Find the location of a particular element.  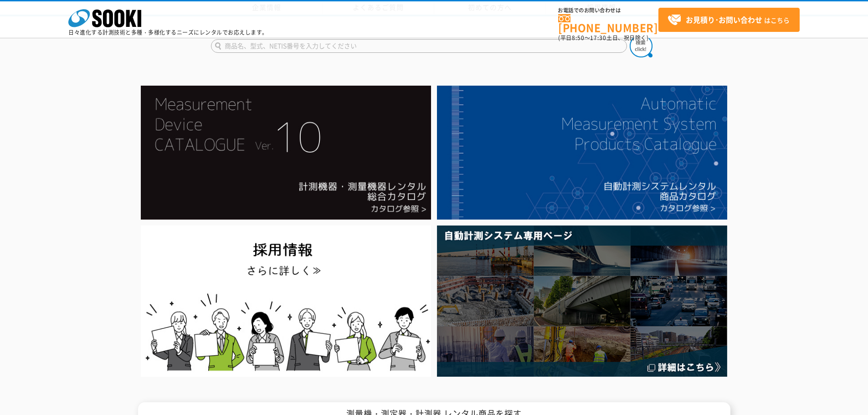

span: お電話でのお問い合わせは is located at coordinates (608, 10).